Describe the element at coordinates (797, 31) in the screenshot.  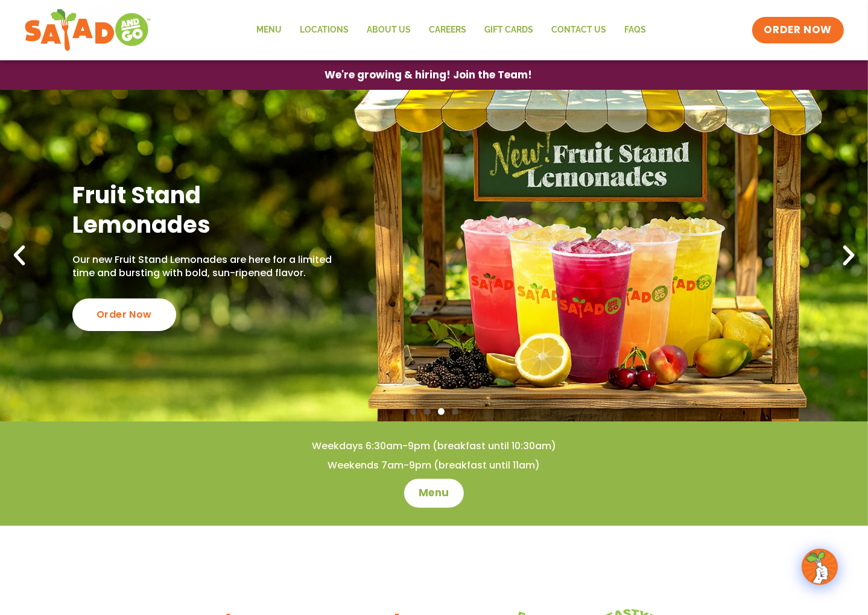
I see `span: ORDER NOW` at that location.